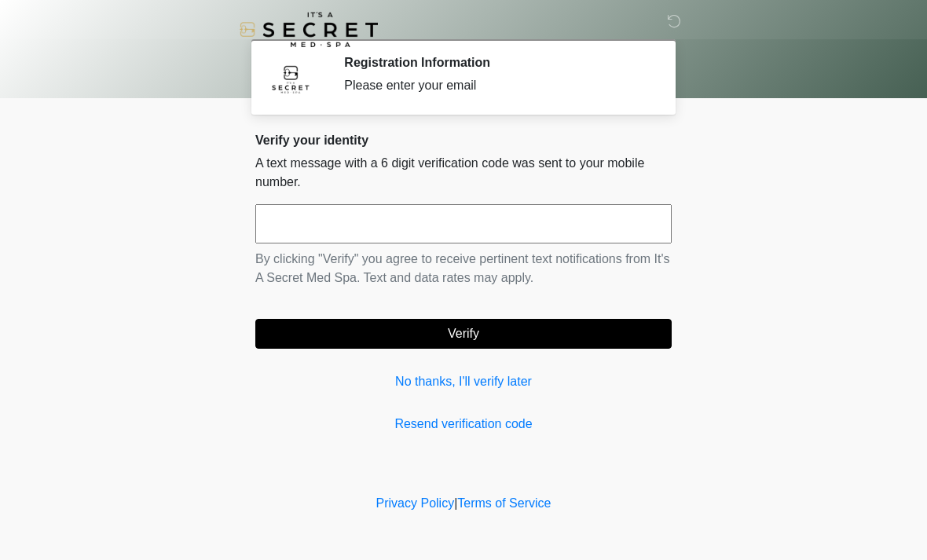 Image resolution: width=927 pixels, height=560 pixels. Describe the element at coordinates (291, 78) in the screenshot. I see `img: Agent Avatar` at that location.